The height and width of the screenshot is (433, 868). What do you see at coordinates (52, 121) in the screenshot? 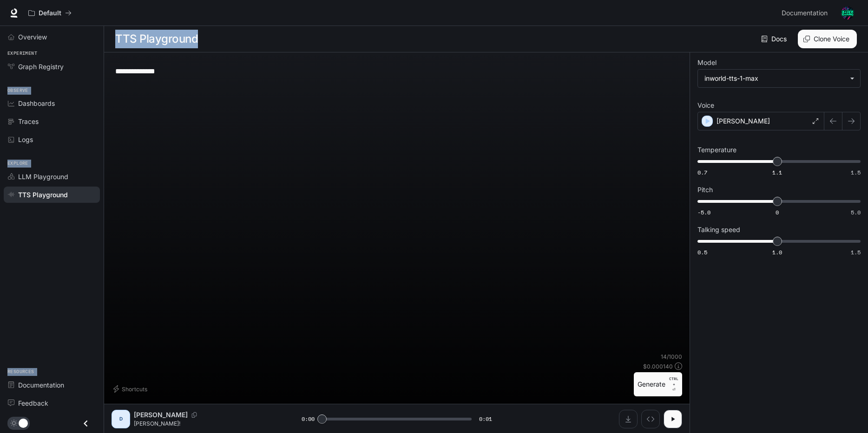
I see `a: Traces` at bounding box center [52, 121].